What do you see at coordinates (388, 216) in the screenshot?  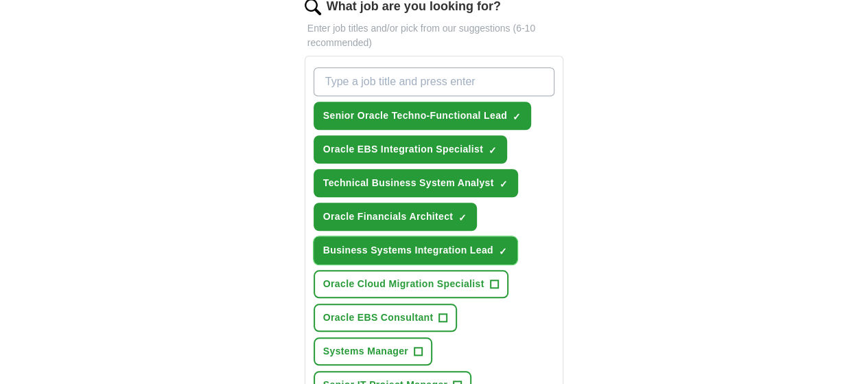 I see `span: Oracle Financials Architect` at bounding box center [388, 216].